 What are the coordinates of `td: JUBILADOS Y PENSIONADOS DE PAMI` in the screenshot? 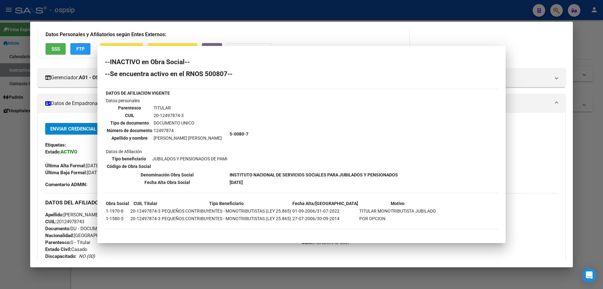 It's located at (190, 159).